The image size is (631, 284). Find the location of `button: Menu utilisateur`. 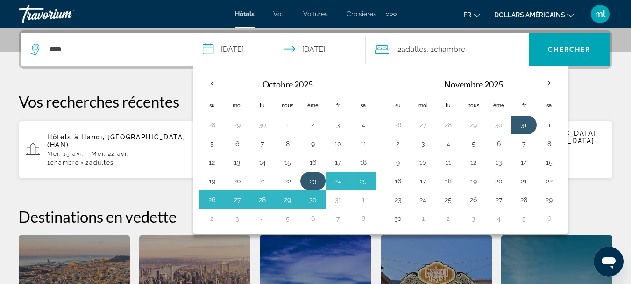

button: Menu utilisateur is located at coordinates (601, 14).